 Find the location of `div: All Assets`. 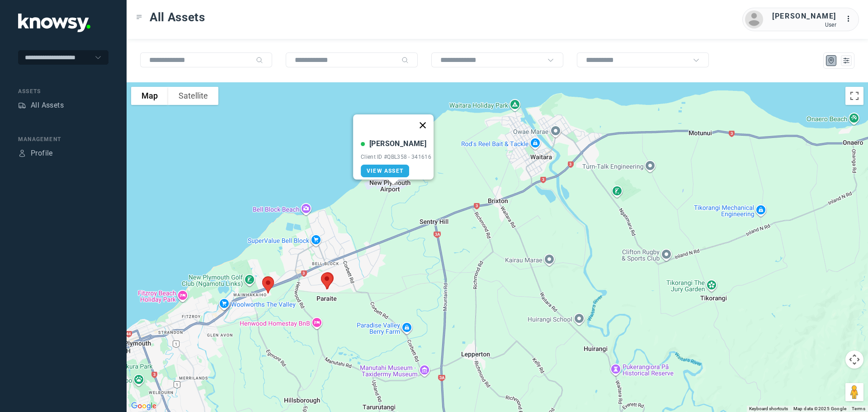

div: All Assets is located at coordinates (47, 105).